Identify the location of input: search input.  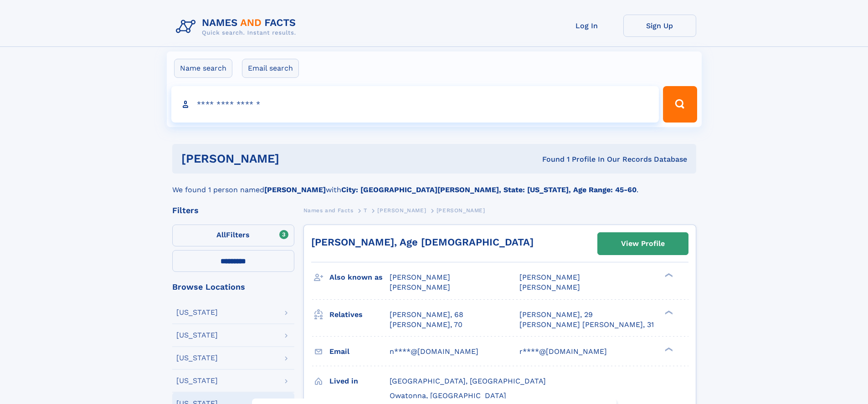
(415, 104).